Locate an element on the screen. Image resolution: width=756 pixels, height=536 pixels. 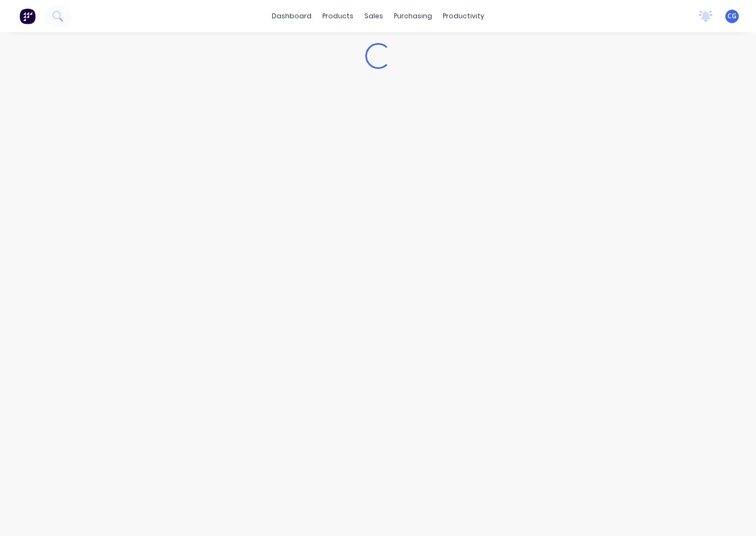
a: dashboard is located at coordinates (292, 17).